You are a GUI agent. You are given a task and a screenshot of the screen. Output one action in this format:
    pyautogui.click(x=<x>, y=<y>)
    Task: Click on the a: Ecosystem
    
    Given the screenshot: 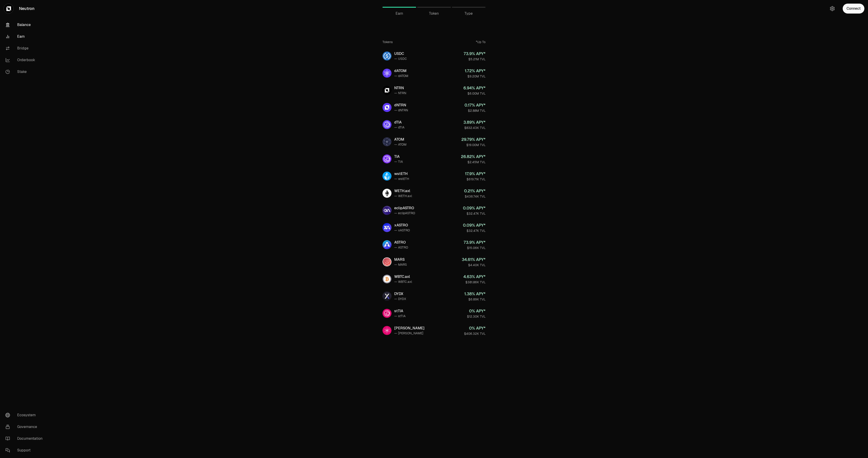 What is the action you would take?
    pyautogui.click(x=25, y=415)
    